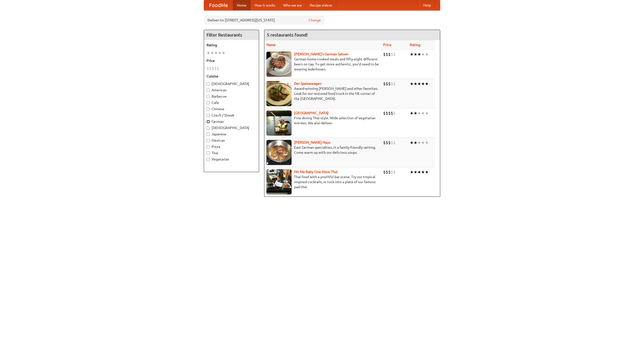 This screenshot has height=356, width=644. Describe the element at coordinates (232, 159) in the screenshot. I see `label: Vegetarian` at that location.